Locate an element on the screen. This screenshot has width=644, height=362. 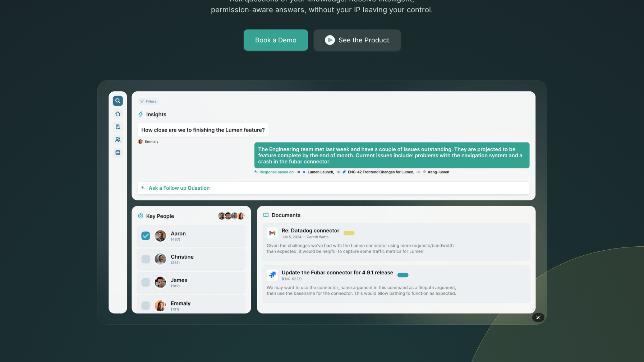
div: See the Product is located at coordinates (364, 40).